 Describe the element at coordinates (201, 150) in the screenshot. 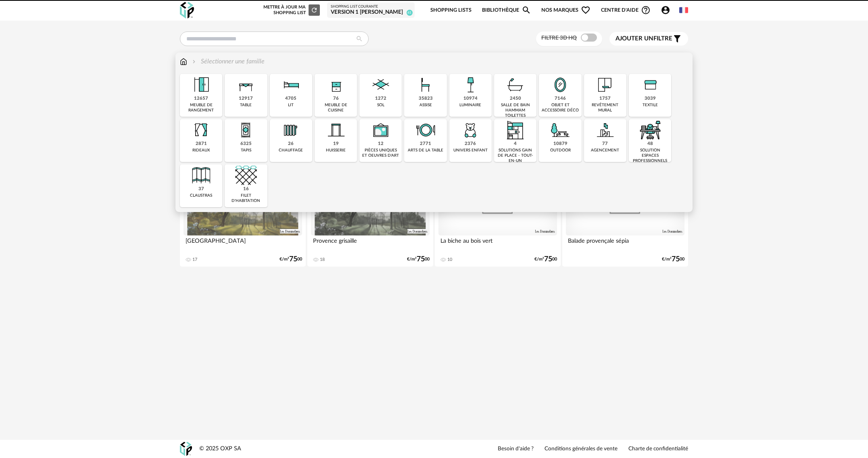

I see `div: rideaux` at that location.